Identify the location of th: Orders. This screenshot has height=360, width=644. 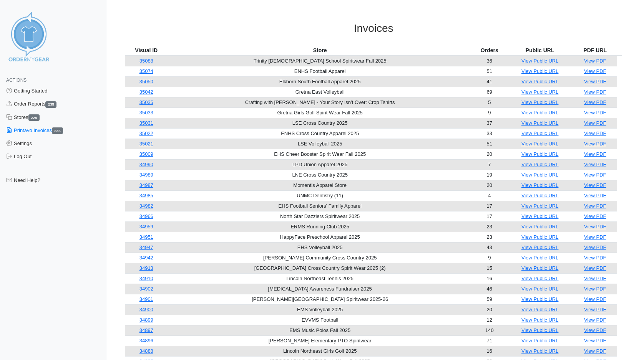
(489, 50).